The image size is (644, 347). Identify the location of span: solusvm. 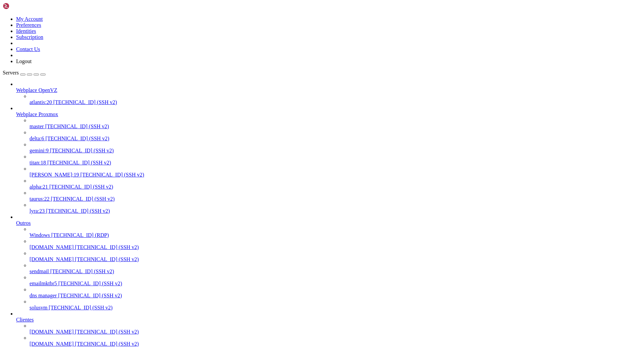
(39, 307).